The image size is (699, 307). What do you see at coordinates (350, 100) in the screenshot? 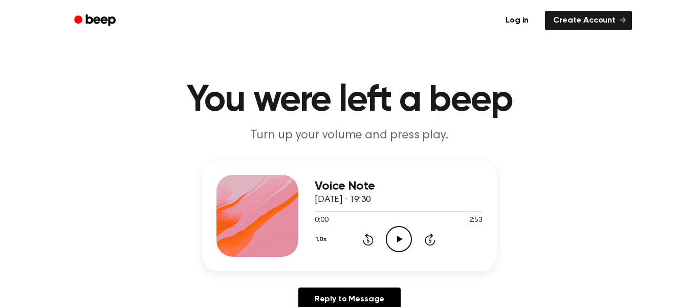
I see `h1: You were left a beep` at bounding box center [350, 100].